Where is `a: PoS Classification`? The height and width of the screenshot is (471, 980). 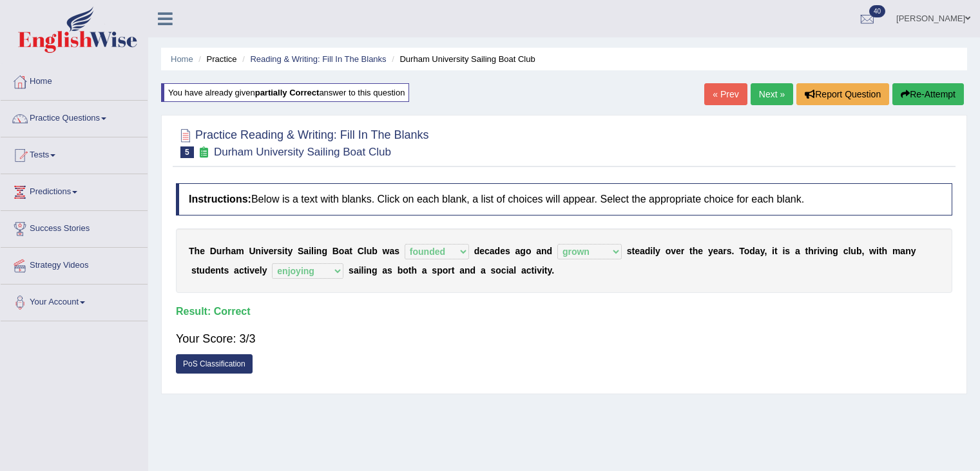
a: PoS Classification is located at coordinates (214, 364).